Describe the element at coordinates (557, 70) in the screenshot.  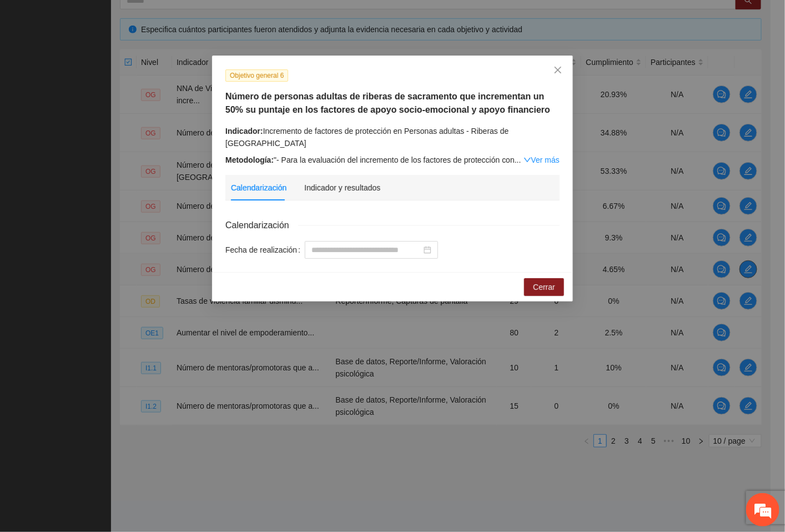
I see `button: Close` at that location.